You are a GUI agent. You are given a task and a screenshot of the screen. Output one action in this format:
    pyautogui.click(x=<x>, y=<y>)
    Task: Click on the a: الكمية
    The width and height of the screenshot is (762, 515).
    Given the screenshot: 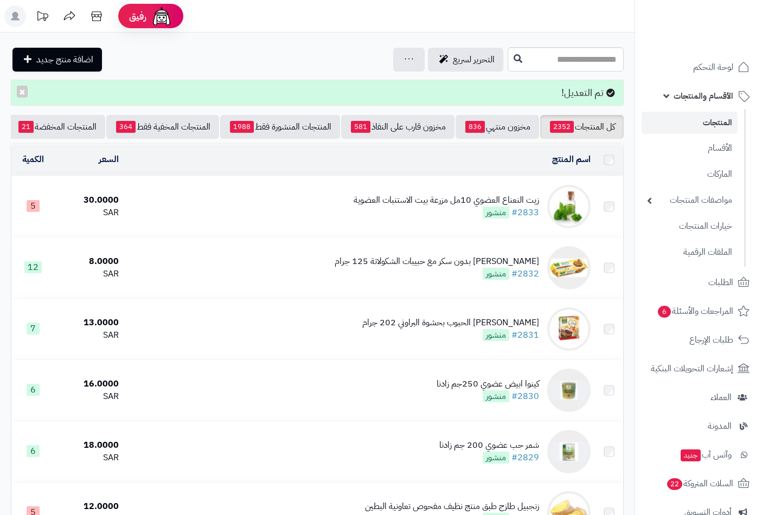 What is the action you would take?
    pyautogui.click(x=33, y=159)
    